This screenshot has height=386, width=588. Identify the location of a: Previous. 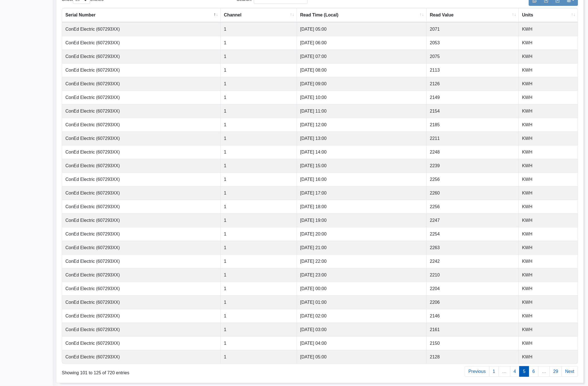
(477, 371).